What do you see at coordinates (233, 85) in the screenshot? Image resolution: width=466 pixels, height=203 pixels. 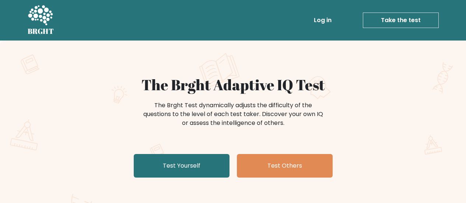 I see `h1: The Brght Adaptive IQ Test` at bounding box center [233, 85].